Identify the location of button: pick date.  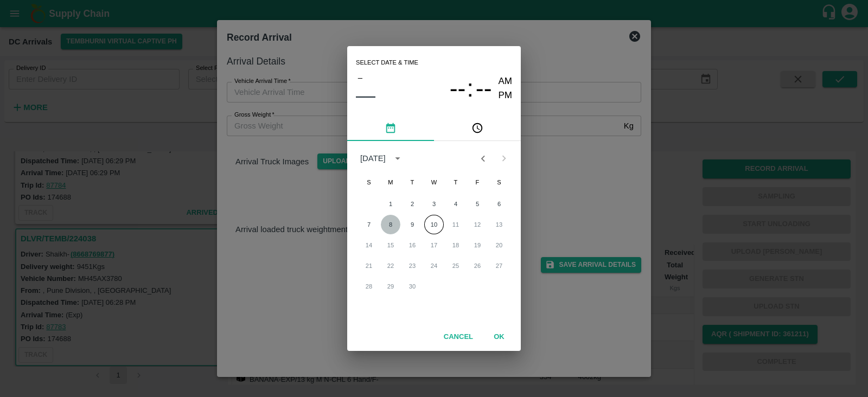
(391, 128).